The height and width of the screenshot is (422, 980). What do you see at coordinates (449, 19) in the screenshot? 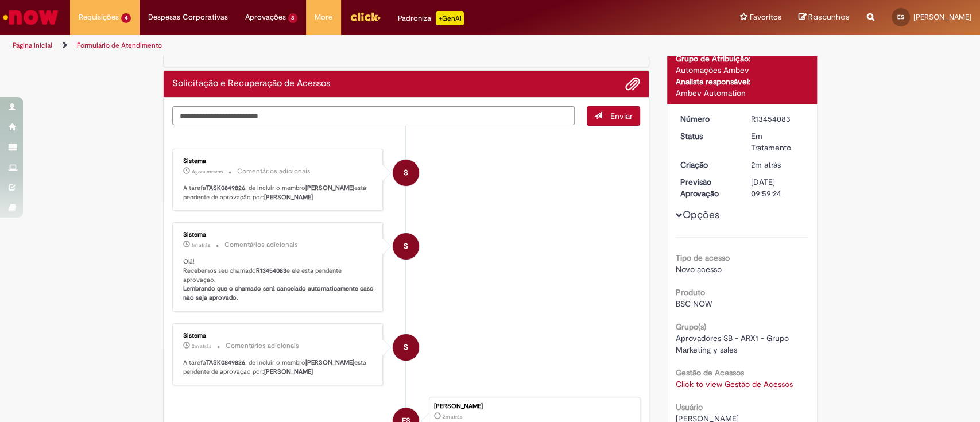
I see `p: +GenAi` at bounding box center [449, 19].